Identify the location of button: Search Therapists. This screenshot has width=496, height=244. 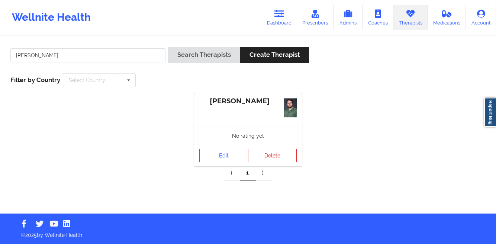
(204, 55).